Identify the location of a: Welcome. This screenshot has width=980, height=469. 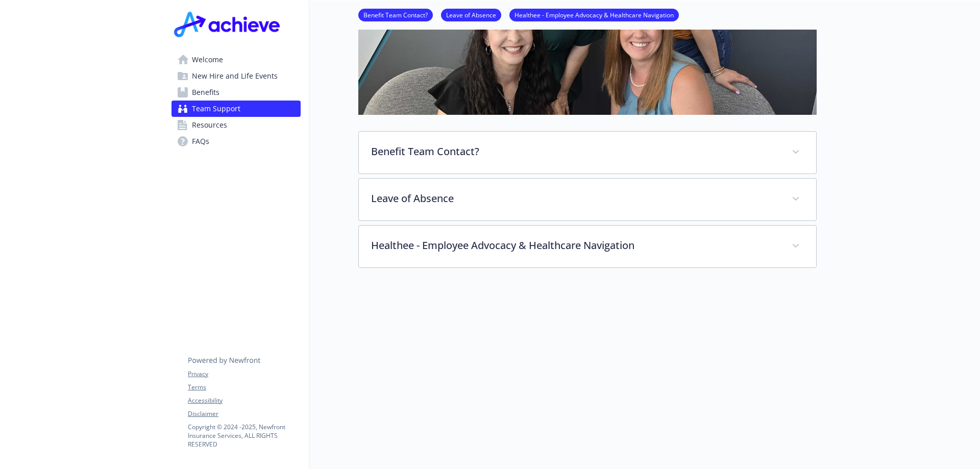
(236, 60).